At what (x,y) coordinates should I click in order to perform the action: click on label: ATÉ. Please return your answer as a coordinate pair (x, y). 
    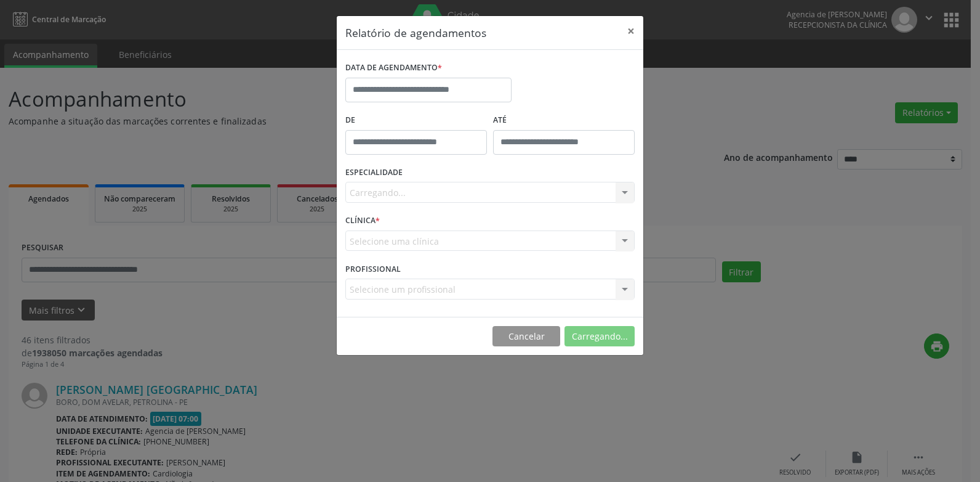
    Looking at the image, I should click on (564, 120).